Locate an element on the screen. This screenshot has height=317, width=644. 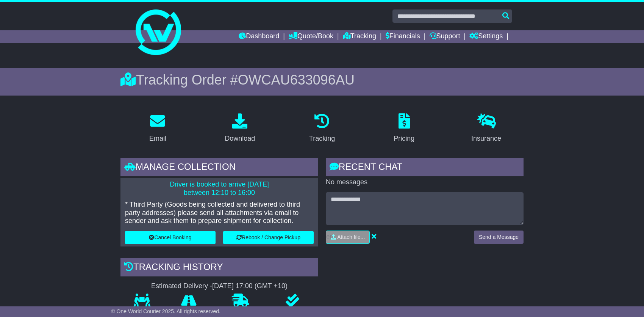
div: Manage collection is located at coordinates (219, 168).